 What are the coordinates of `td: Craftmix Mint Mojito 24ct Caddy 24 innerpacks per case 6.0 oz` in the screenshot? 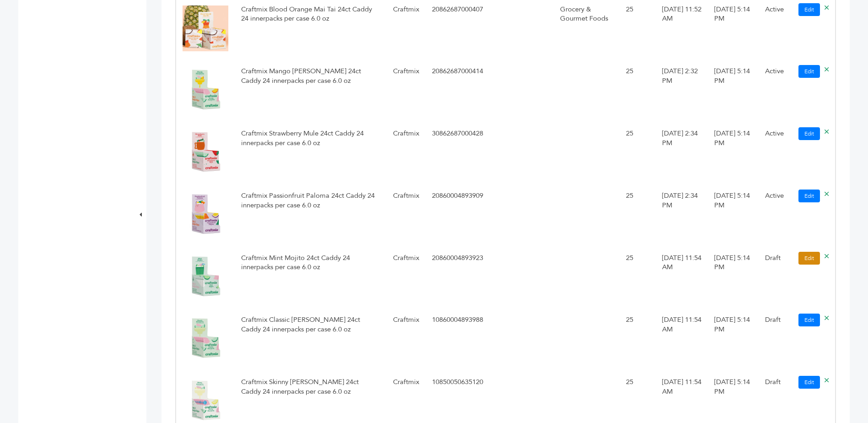 It's located at (311, 278).